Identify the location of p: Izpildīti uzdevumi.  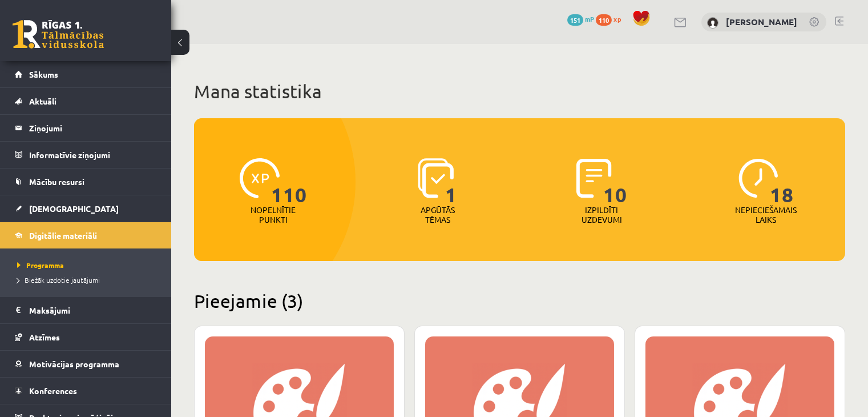
(601, 214).